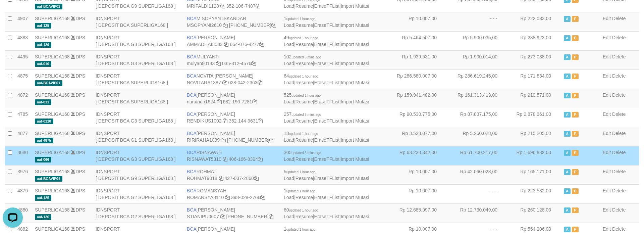  Describe the element at coordinates (223, 140) in the screenshot. I see `a: Copy RIRIRAHA1089 to clipboard` at that location.